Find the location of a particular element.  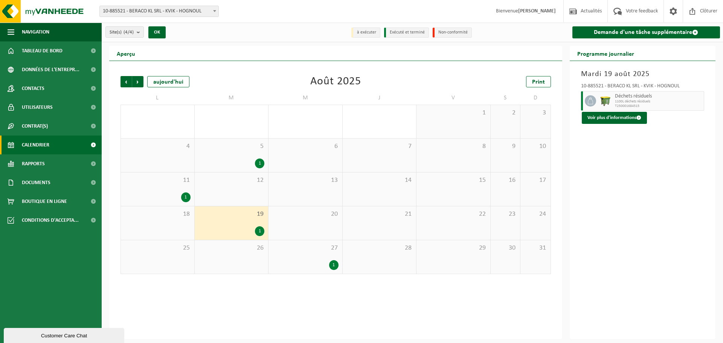

span: Contacts is located at coordinates (33, 89).